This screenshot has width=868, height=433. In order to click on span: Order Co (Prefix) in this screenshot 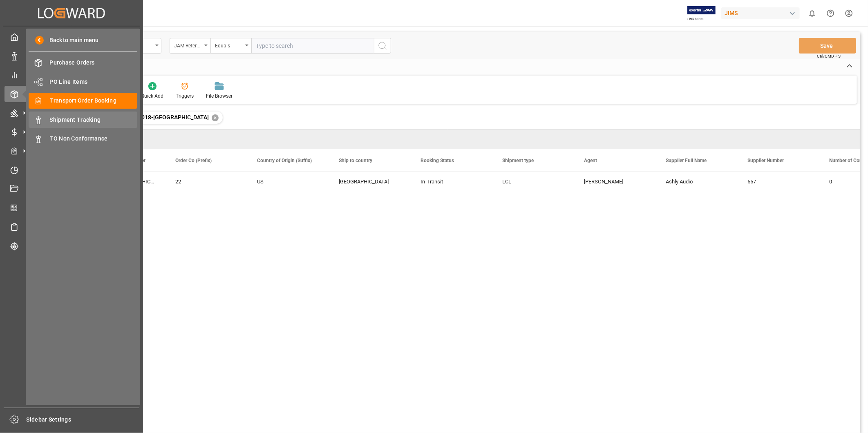, I will do `click(193, 161)`.